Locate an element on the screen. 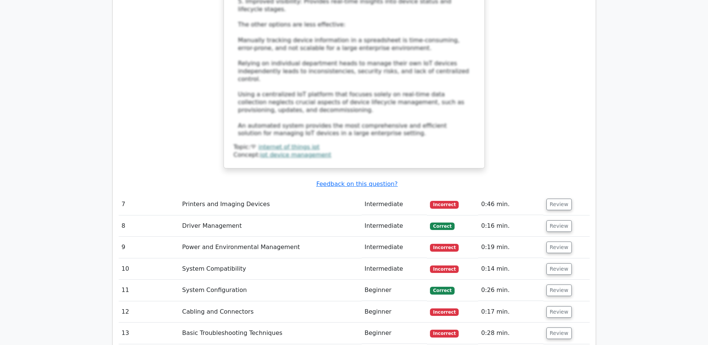  a: internet of things iot is located at coordinates (289, 147).